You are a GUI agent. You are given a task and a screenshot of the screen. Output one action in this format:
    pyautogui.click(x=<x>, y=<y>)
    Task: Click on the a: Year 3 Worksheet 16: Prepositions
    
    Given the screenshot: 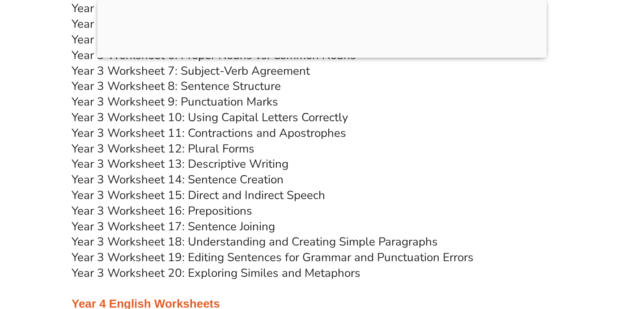 What is the action you would take?
    pyautogui.click(x=162, y=211)
    